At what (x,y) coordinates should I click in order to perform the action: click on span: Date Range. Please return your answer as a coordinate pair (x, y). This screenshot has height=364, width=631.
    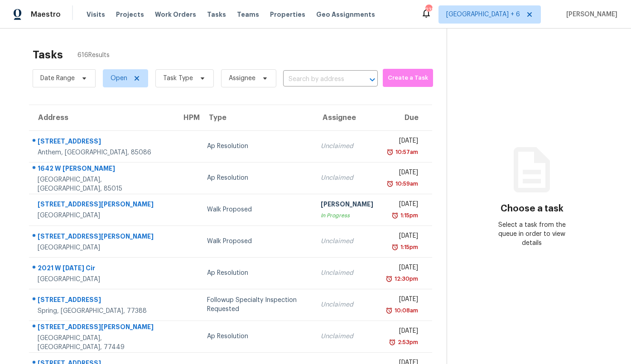
    Looking at the image, I should click on (57, 78).